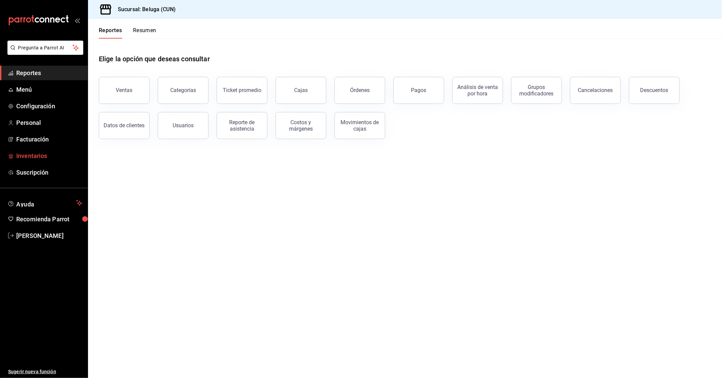 This screenshot has height=378, width=722. Describe the element at coordinates (77, 20) in the screenshot. I see `button: open_drawer_menu` at that location.